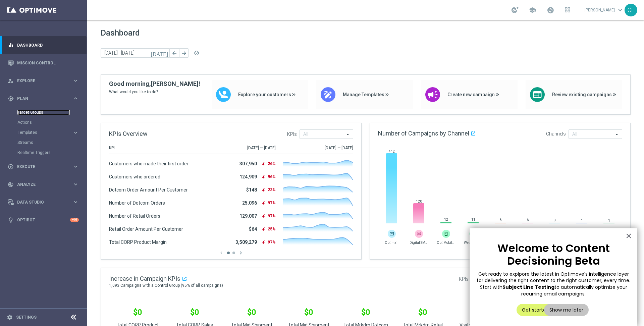  I want to click on i: track_changes, so click(11, 184).